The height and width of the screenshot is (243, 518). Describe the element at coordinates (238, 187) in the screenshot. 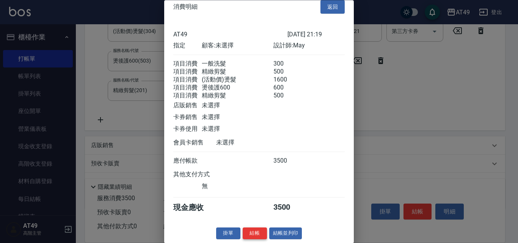

I see `div: 無` at that location.